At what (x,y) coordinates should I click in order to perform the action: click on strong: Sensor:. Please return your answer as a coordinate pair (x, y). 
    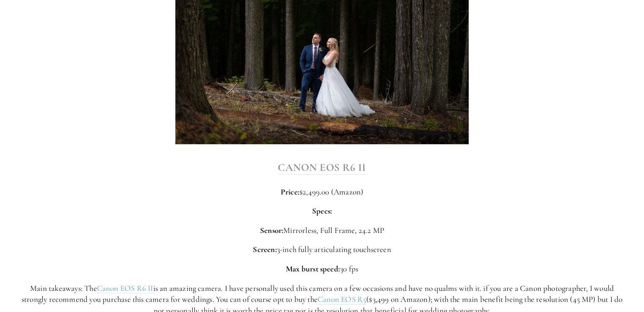
    Looking at the image, I should click on (271, 230).